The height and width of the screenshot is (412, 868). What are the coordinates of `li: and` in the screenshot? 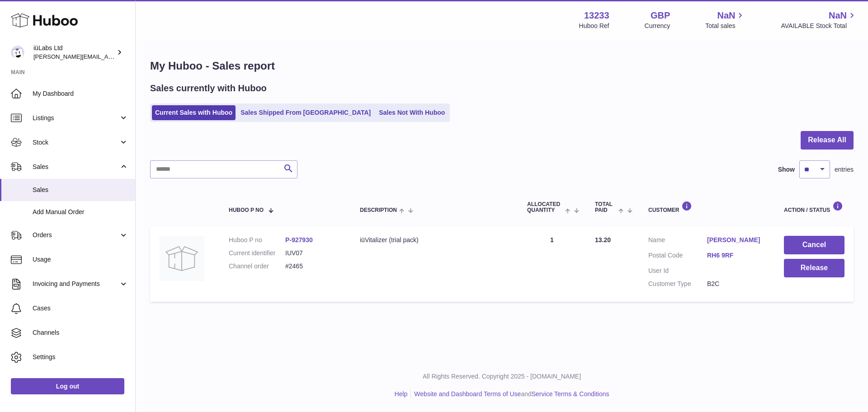 It's located at (510, 394).